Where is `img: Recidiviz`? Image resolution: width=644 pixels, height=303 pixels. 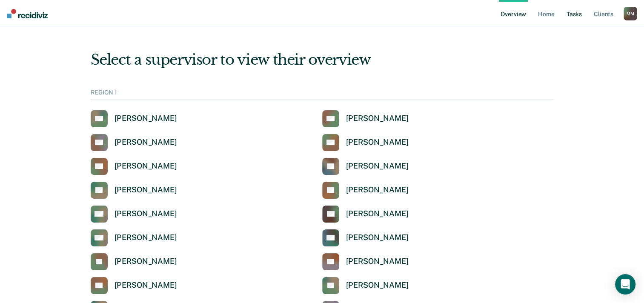
img: Recidiviz is located at coordinates (27, 14).